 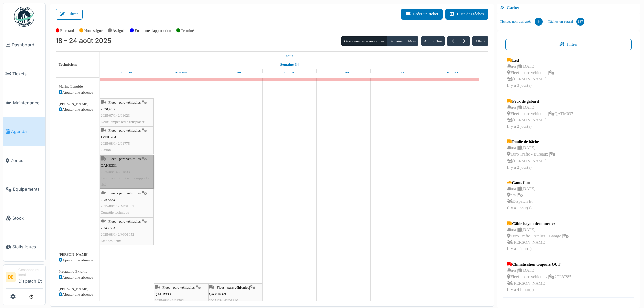 What do you see at coordinates (480, 41) in the screenshot?
I see `button: Aller à` at bounding box center [480, 41].